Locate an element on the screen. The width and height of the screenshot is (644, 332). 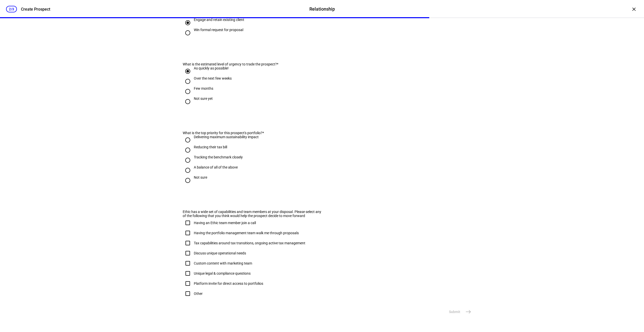
div: Relationship is located at coordinates (322, 9).